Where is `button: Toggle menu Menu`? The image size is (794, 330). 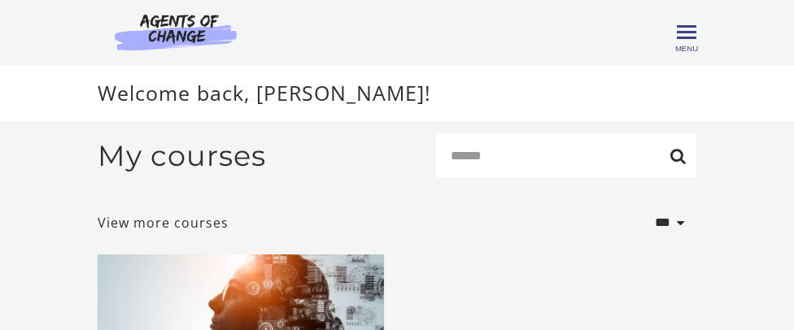
button: Toggle menu Menu is located at coordinates (687, 33).